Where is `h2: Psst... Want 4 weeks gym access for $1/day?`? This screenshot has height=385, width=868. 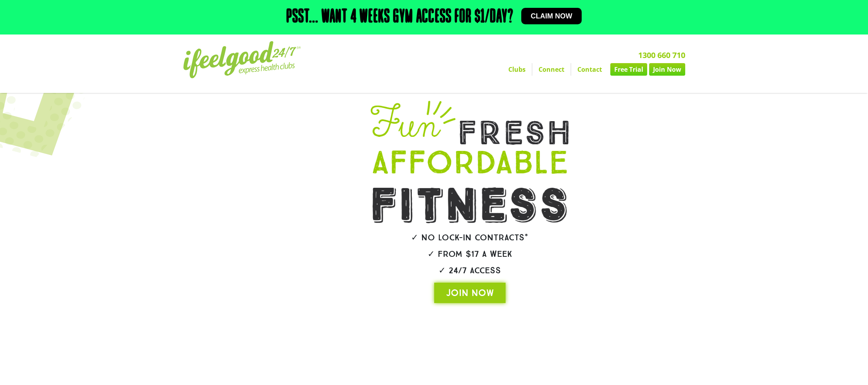
h2: Psst... Want 4 weeks gym access for $1/day? is located at coordinates (400, 17).